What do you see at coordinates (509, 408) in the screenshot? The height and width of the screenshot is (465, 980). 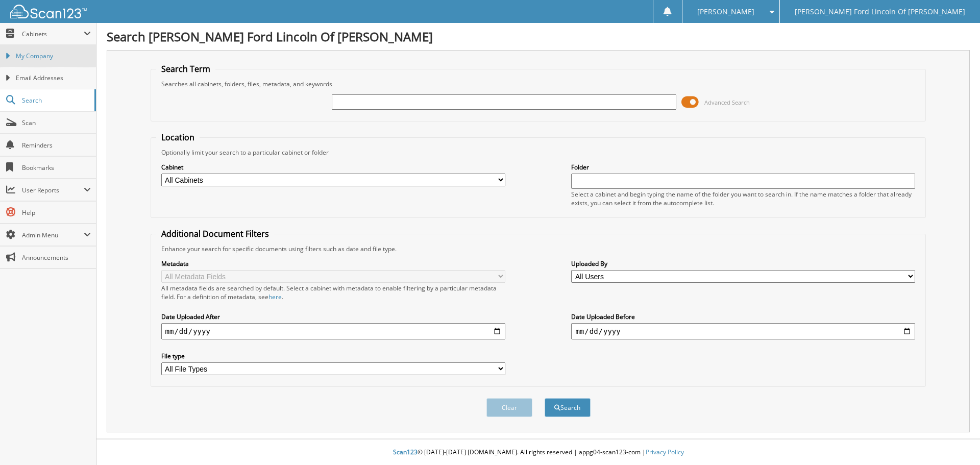 I see `button: Clear` at bounding box center [509, 408].